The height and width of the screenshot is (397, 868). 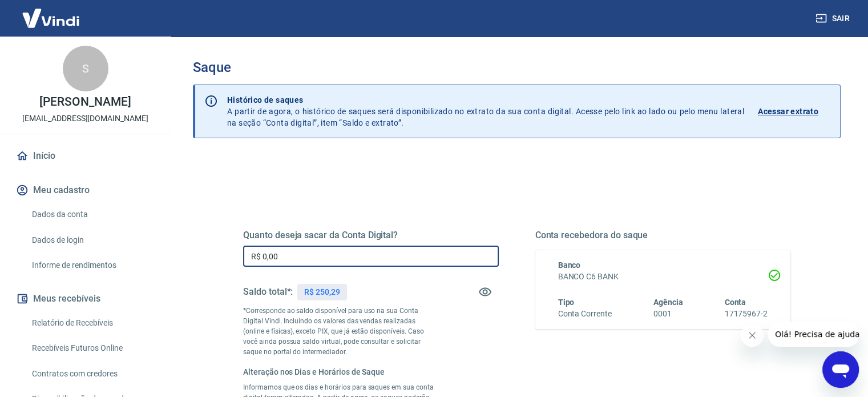 I want to click on button: Meu cadastro, so click(x=85, y=190).